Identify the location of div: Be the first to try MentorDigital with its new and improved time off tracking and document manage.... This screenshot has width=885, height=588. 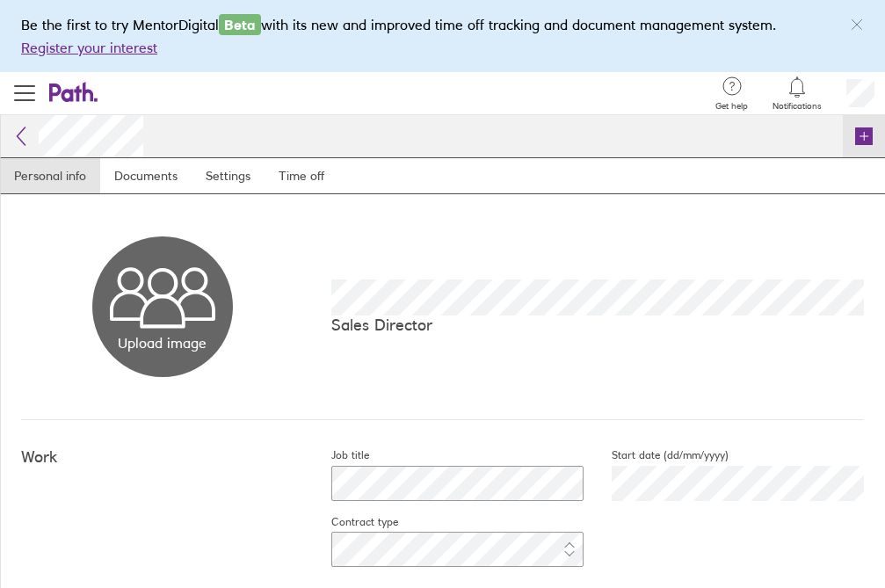
(442, 36).